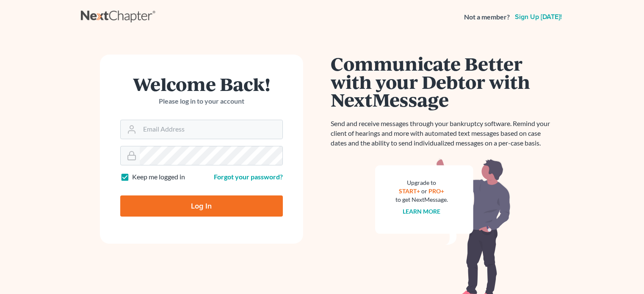 The height and width of the screenshot is (294, 644). Describe the element at coordinates (425, 191) in the screenshot. I see `span: or` at that location.